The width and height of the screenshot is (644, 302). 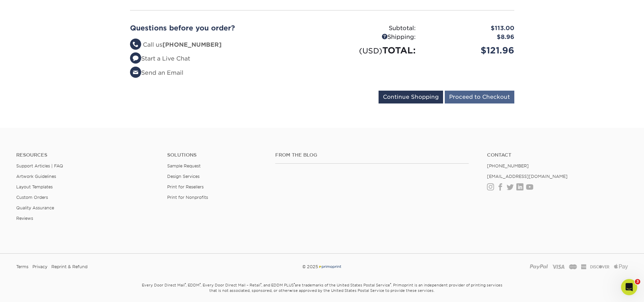 I want to click on div: $8.96, so click(x=470, y=37).